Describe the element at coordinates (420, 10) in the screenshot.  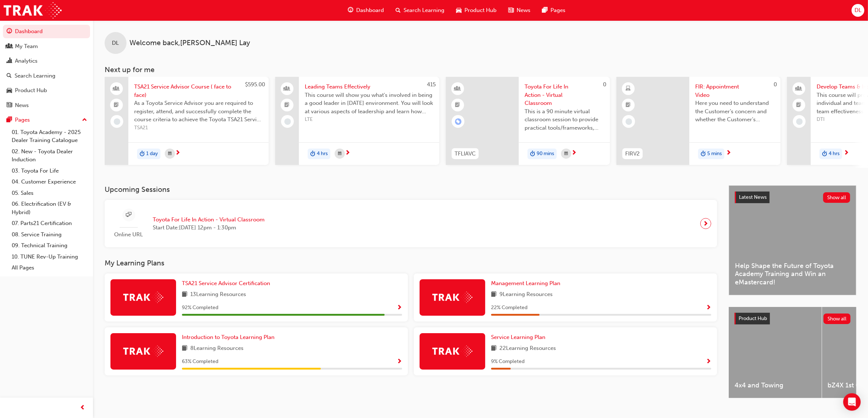
I see `a: search-iconSearch Learning` at that location.